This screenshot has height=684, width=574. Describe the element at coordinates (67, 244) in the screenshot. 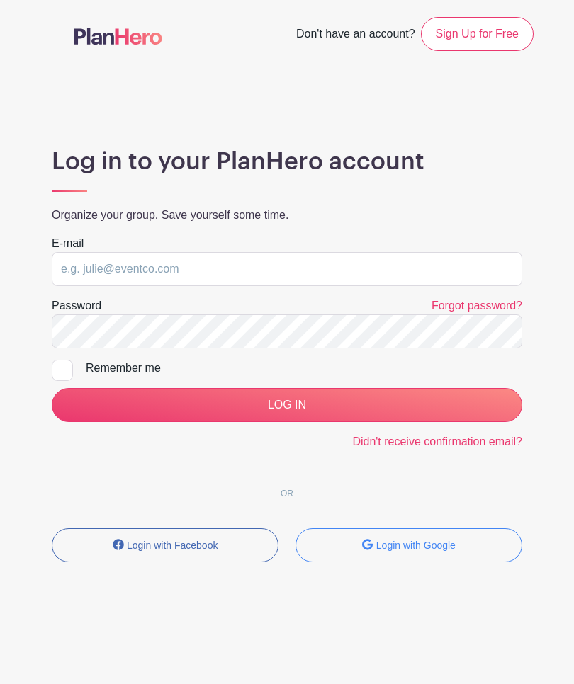

I see `label: E-mail` at that location.